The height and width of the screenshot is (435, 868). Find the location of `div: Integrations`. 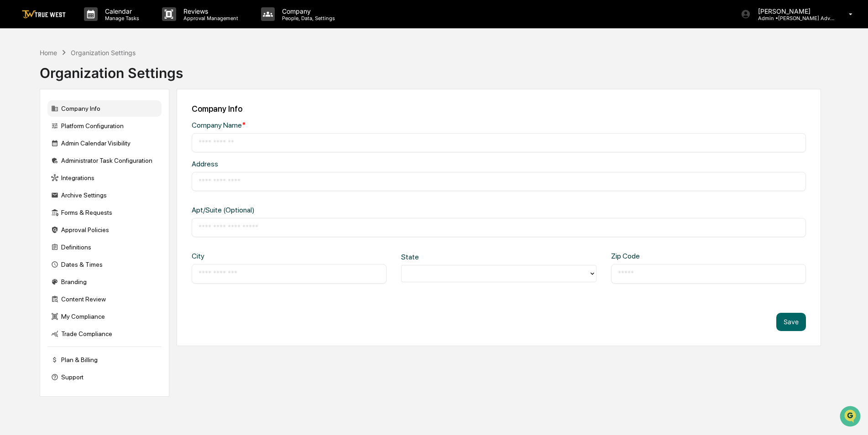

div: Integrations is located at coordinates (105, 178).